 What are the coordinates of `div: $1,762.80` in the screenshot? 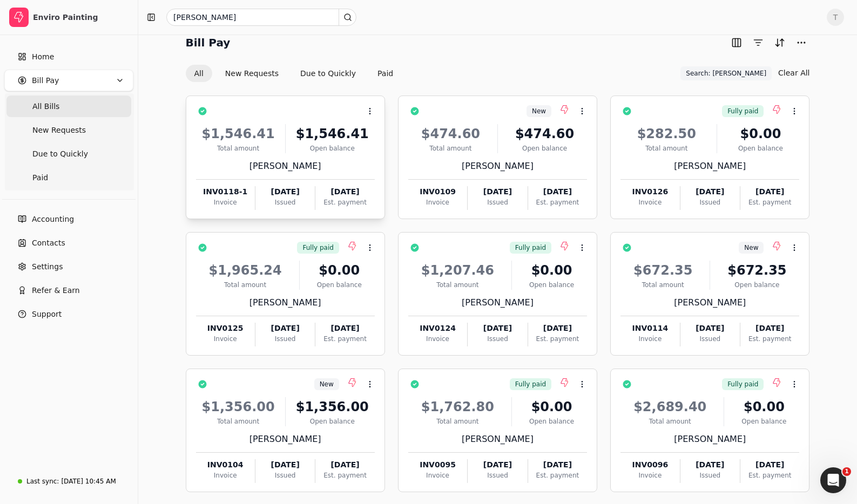 It's located at (458, 407).